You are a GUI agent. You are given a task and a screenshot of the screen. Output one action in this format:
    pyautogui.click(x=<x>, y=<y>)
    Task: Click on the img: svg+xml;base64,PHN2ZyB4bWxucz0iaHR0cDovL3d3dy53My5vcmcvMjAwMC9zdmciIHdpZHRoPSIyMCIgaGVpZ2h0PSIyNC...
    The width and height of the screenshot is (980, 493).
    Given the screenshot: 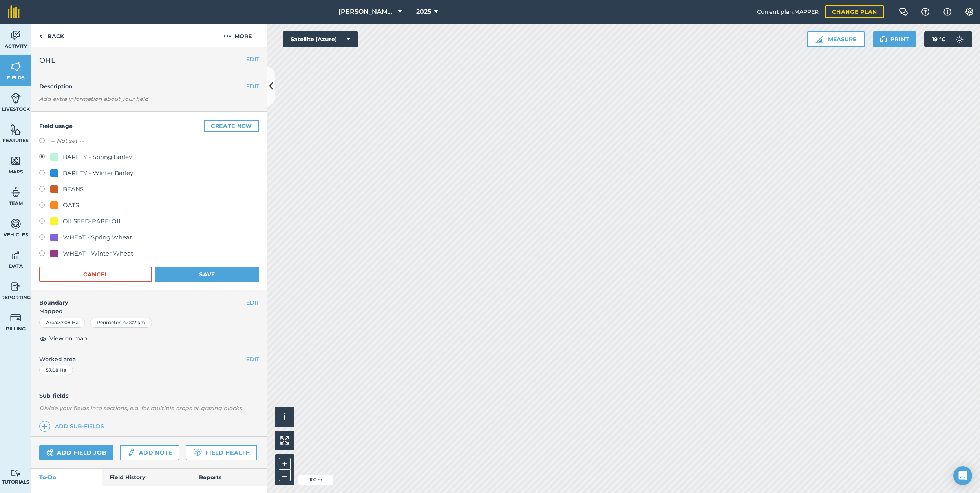 What is the action you would take?
    pyautogui.click(x=227, y=36)
    